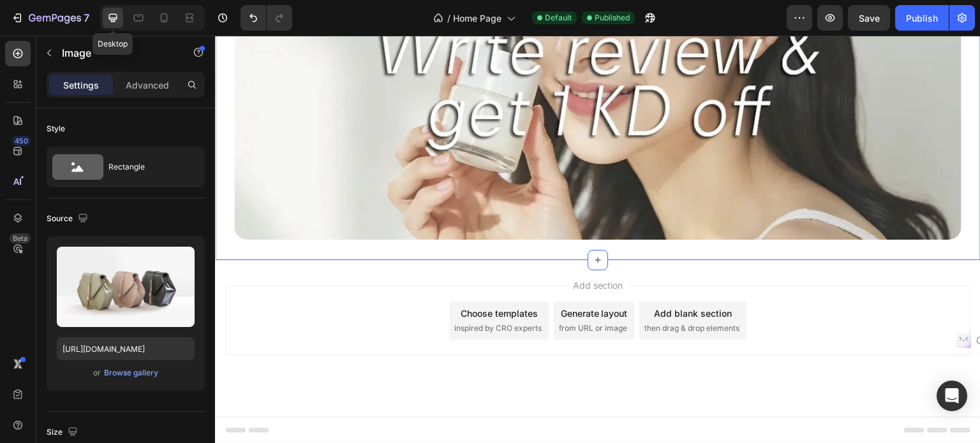  What do you see at coordinates (21, 141) in the screenshot?
I see `div: 450` at bounding box center [21, 141].